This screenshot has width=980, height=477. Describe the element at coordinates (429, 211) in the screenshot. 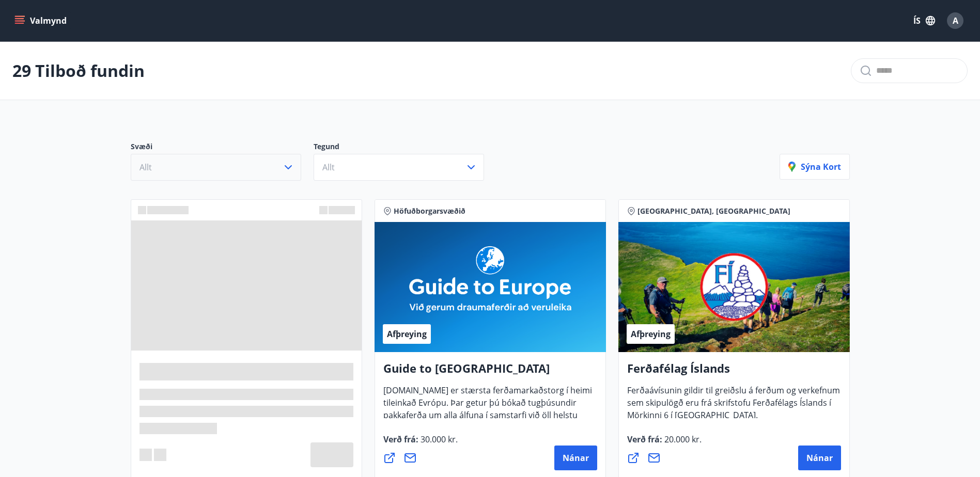

I see `span: Höfuðborgarsvæðið` at that location.